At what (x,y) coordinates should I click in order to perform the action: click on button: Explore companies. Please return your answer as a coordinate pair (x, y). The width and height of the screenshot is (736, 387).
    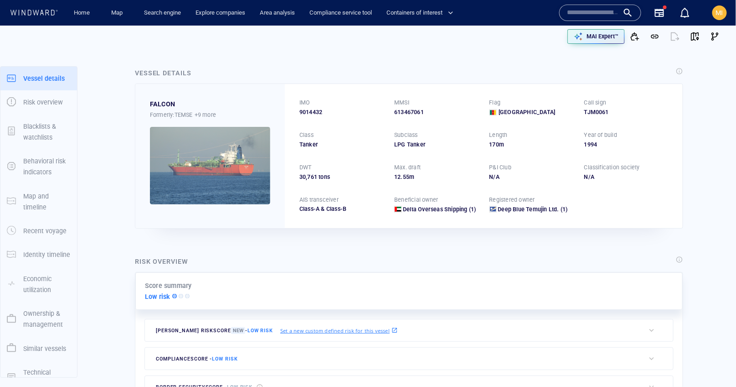
    Looking at the image, I should click on (220, 13).